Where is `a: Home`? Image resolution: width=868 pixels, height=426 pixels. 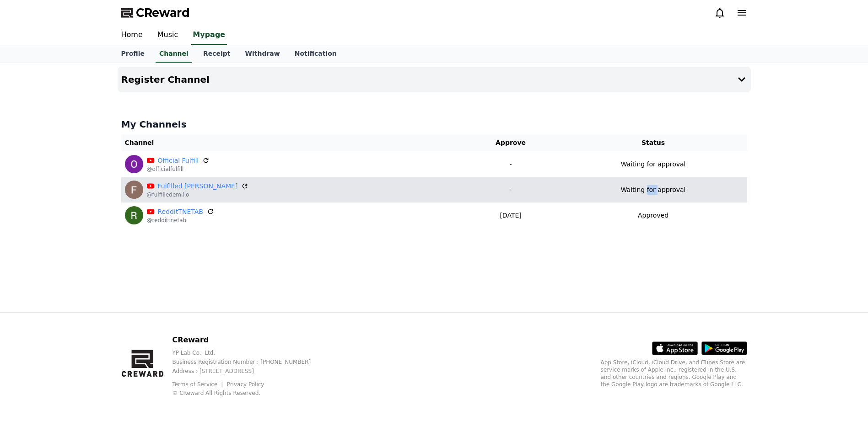
a: Home is located at coordinates (132, 35).